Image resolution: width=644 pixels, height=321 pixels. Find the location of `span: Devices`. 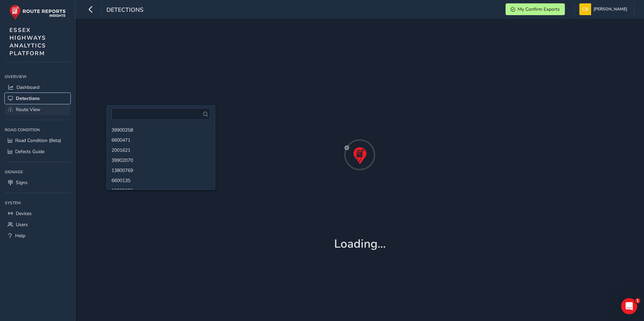

span: Devices is located at coordinates (23, 214).